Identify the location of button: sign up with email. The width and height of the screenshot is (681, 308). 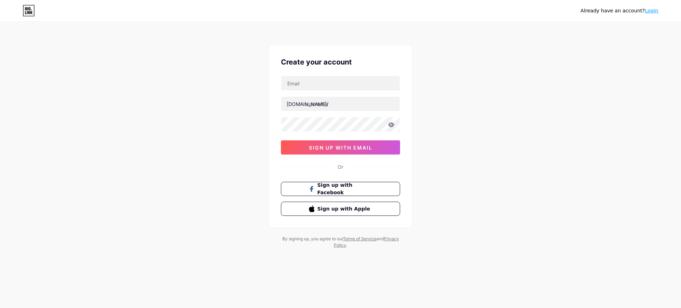
(341, 148).